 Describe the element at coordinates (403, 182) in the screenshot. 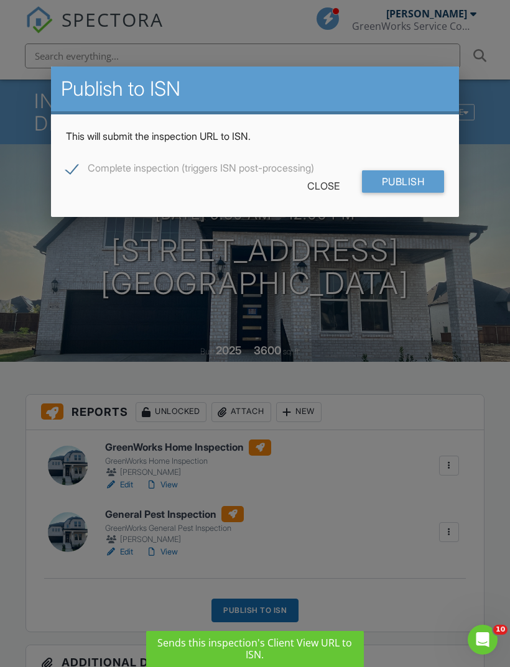

I see `input: Publish` at that location.